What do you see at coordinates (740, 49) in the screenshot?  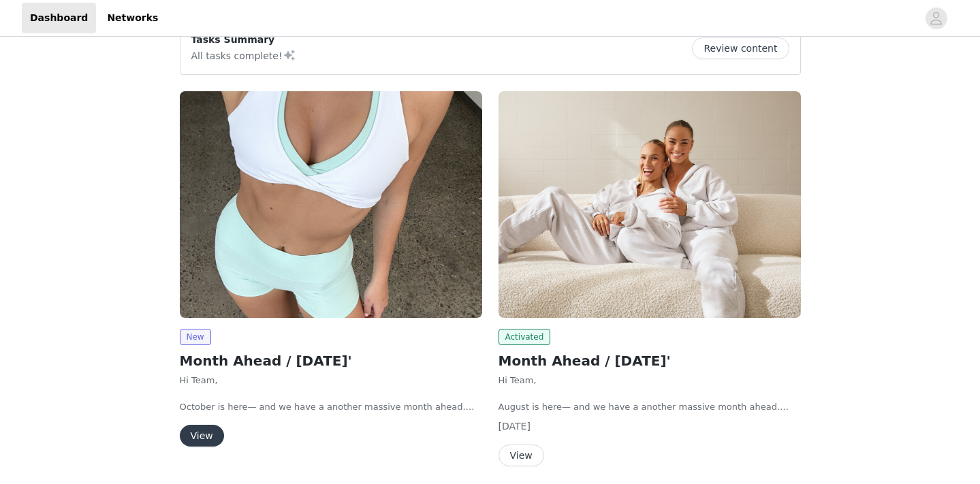 I see `button: Review content` at bounding box center [740, 49].